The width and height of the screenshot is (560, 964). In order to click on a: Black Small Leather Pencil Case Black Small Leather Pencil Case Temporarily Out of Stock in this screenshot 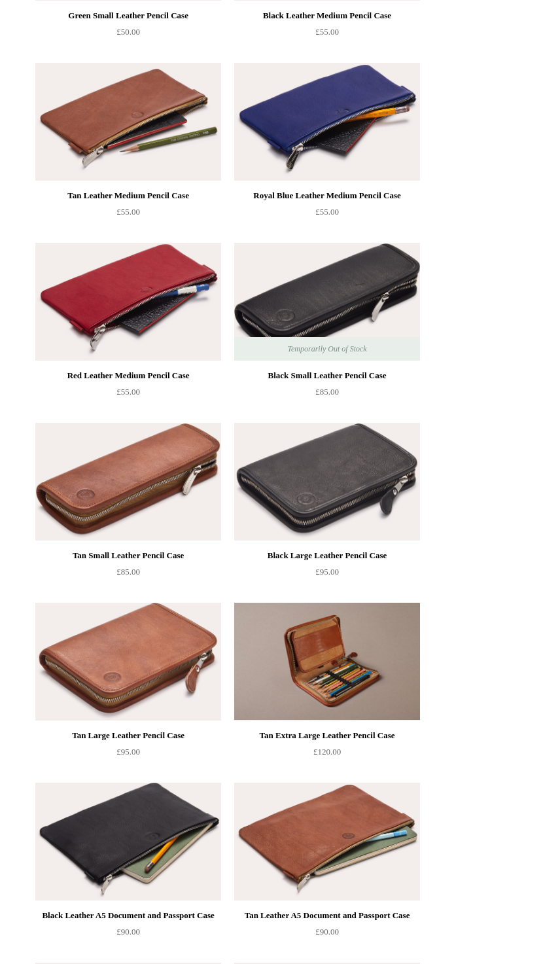, I will do `click(327, 301)`.